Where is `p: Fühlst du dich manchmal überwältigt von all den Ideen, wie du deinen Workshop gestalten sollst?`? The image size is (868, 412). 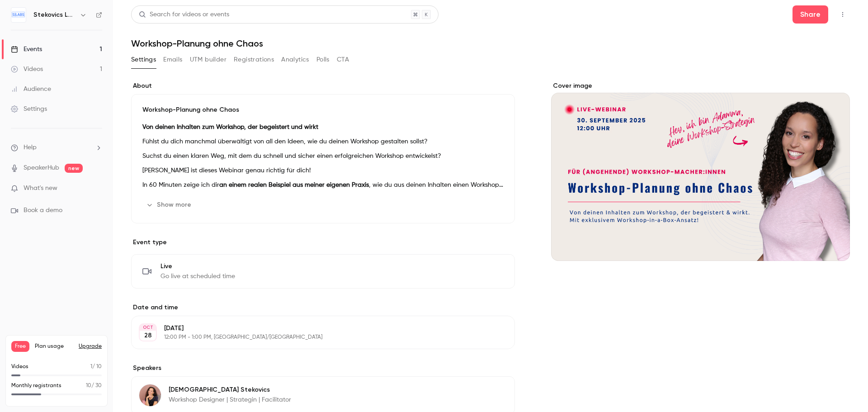 p: Fühlst du dich manchmal überwältigt von all den Ideen, wie du deinen Workshop gestalten sollst? is located at coordinates (322, 142).